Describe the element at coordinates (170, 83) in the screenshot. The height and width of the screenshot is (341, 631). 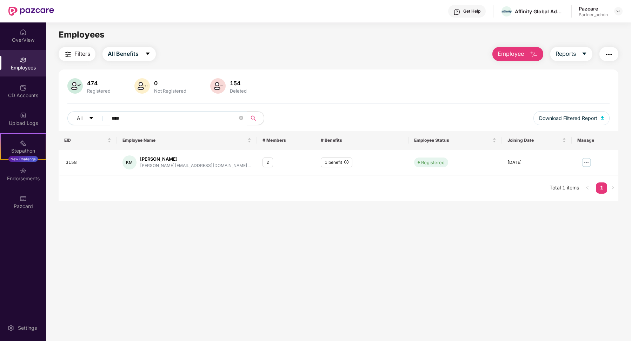
I see `div: 0` at that location.